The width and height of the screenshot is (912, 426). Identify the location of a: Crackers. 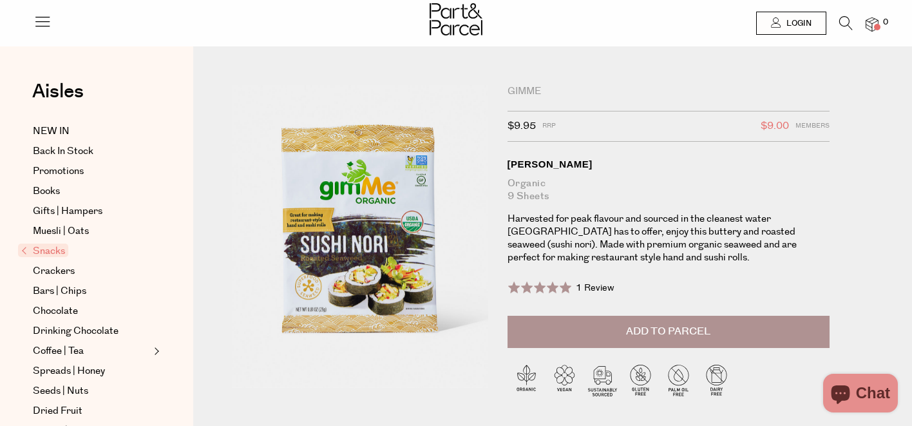
(91, 271).